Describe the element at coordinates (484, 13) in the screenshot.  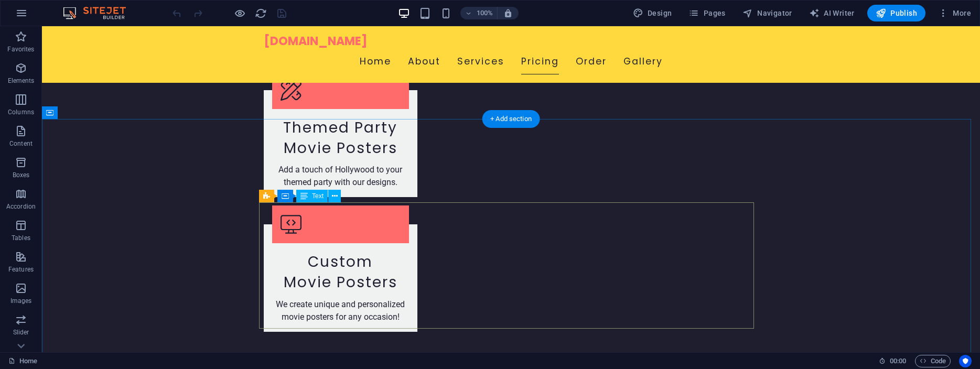
I see `h6: 100%` at that location.